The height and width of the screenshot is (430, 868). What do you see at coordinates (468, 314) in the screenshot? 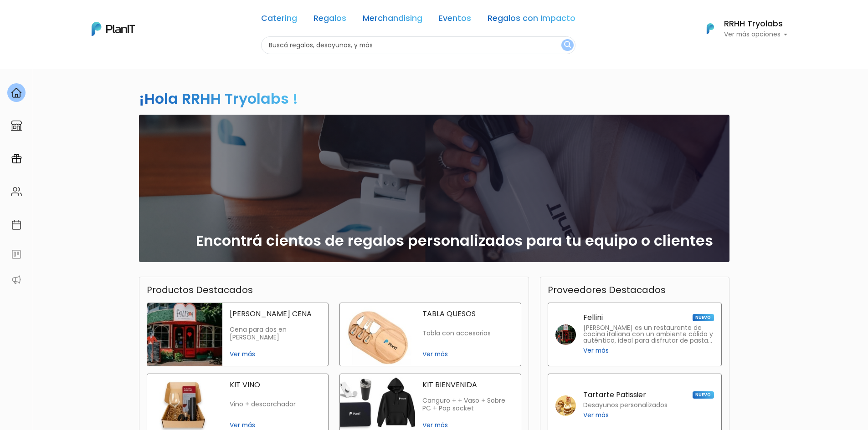
I see `p: TABLA QUESOS` at bounding box center [468, 314].